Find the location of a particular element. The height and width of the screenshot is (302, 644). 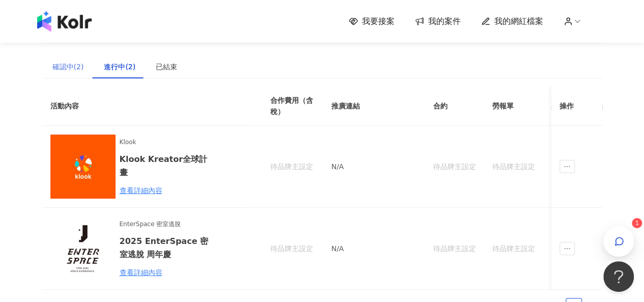

a: 我要接案 is located at coordinates (372, 21).